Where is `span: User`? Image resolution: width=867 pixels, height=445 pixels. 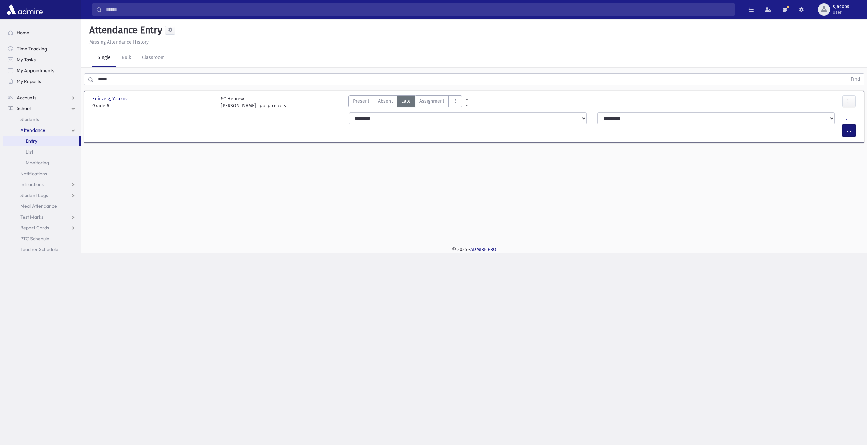 span: User is located at coordinates (841, 12).